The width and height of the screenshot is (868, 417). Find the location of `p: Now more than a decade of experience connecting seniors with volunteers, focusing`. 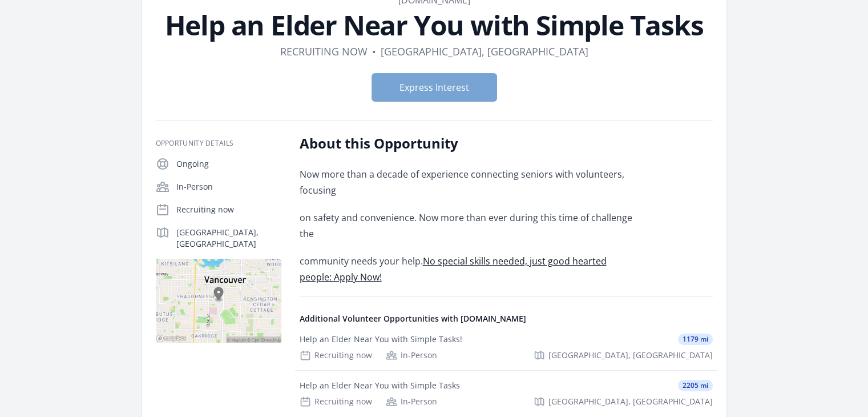

p: Now more than a decade of experience connecting seniors with volunteers, focusing is located at coordinates (466, 182).